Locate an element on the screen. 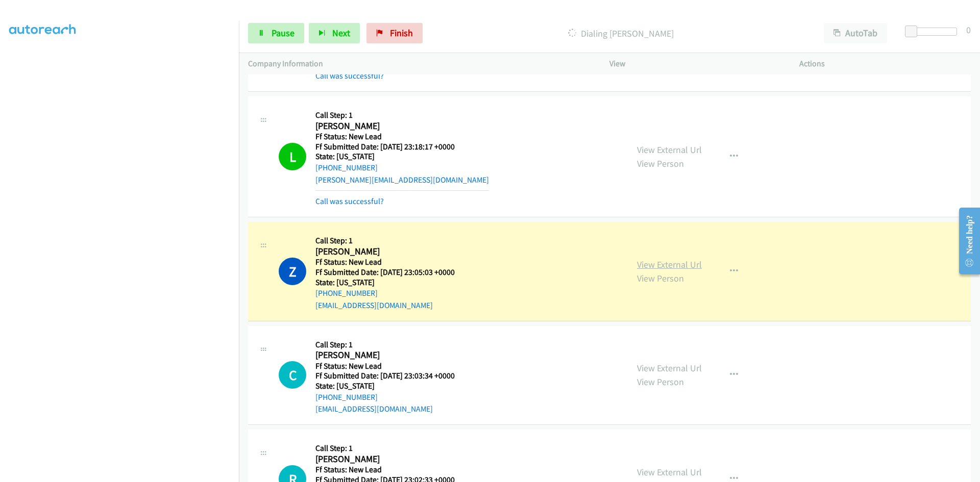 Image resolution: width=980 pixels, height=482 pixels. a: Pause is located at coordinates (276, 33).